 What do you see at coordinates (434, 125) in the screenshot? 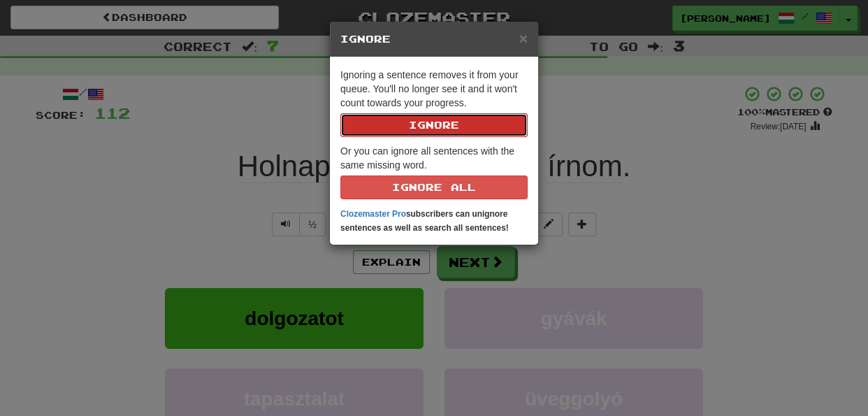
I see `button: Ignore` at bounding box center [434, 125].